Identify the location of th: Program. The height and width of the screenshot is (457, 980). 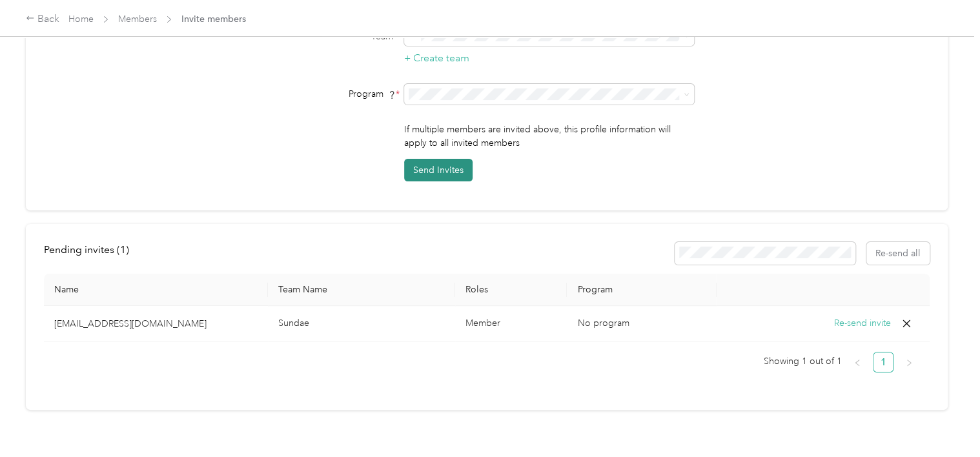
(641, 290).